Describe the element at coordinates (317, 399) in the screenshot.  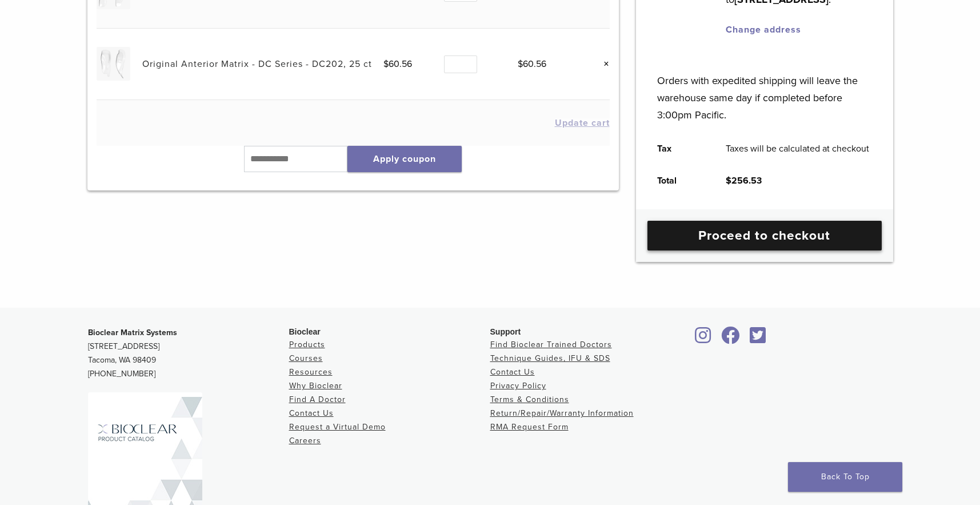
I see `a: Find A Doctor` at that location.